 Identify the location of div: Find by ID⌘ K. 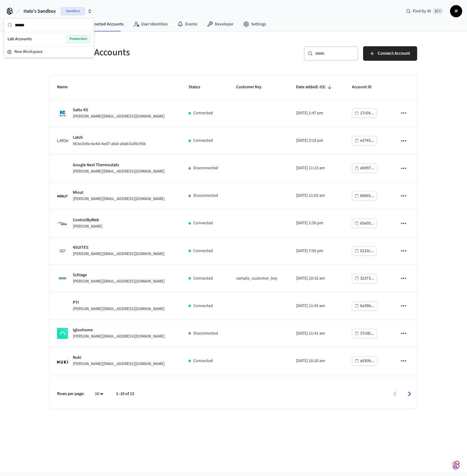
(424, 11).